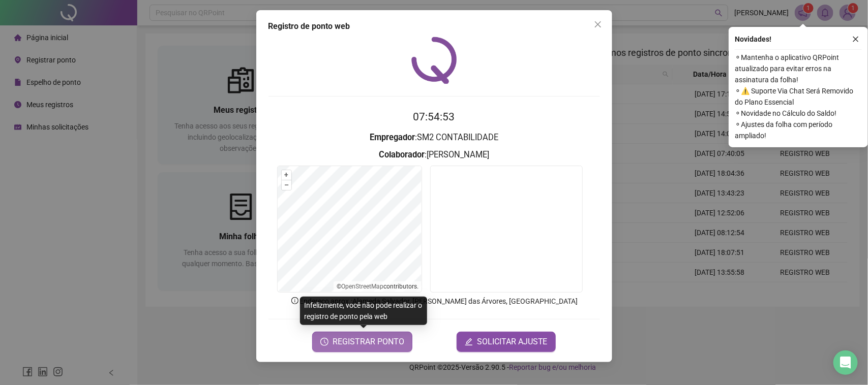 The height and width of the screenshot is (385, 868). Describe the element at coordinates (798, 130) in the screenshot. I see `span: ⚬ Ajustes da folha com período ampliado!` at that location.